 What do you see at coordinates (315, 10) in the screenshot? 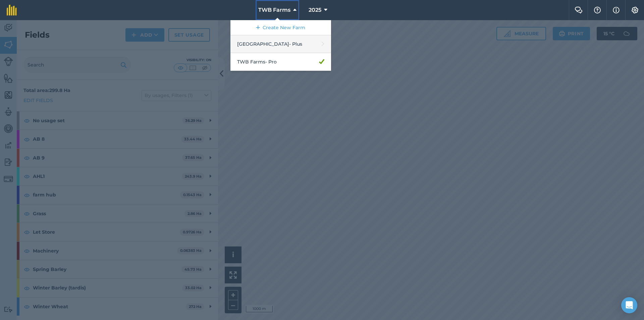
I see `span: 2025` at bounding box center [315, 10].